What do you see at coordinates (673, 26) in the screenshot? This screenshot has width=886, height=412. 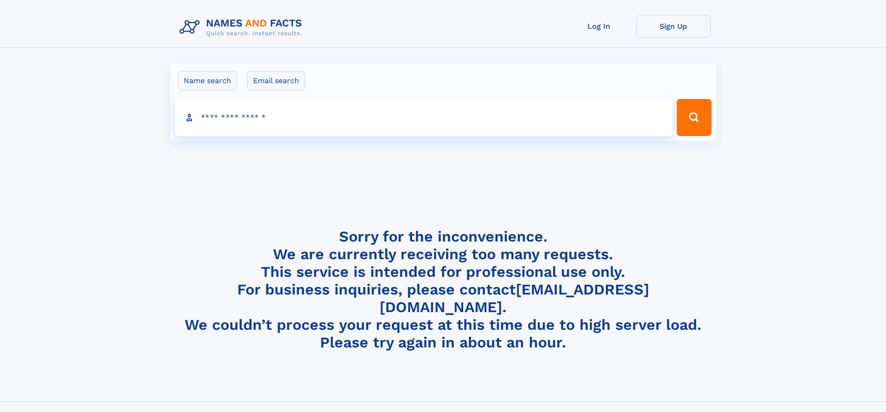 I see `a: Sign Up` at bounding box center [673, 26].